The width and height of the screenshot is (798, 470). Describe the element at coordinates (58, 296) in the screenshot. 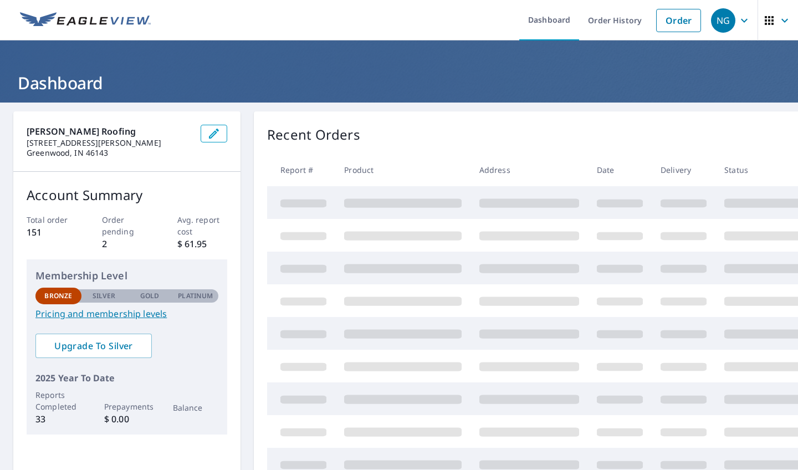

I see `p: Bronze` at that location.